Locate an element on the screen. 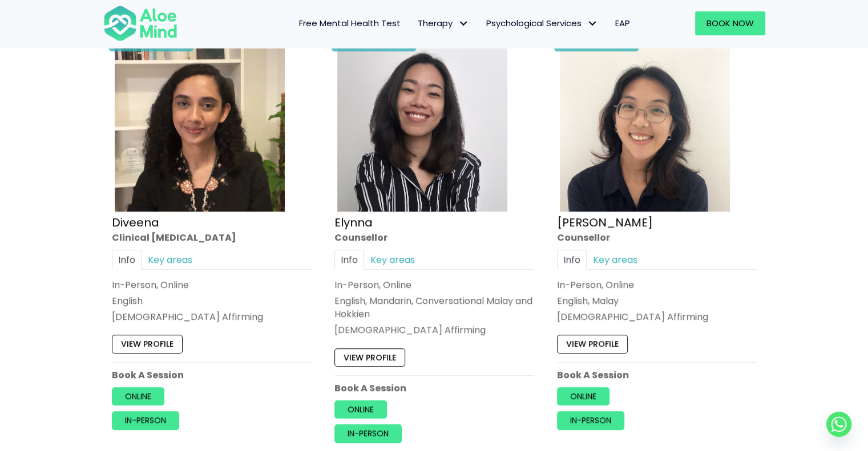 This screenshot has width=868, height=451. a: EAP is located at coordinates (623, 23).